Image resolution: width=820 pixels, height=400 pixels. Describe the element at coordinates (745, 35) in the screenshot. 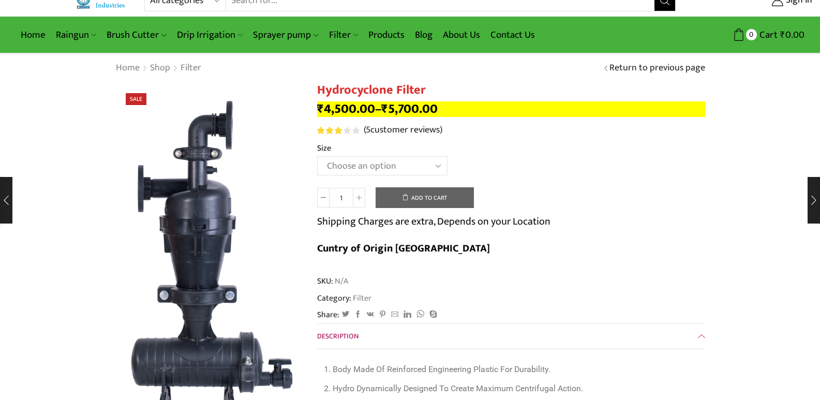

I see `a: 0 Cart ₹0.00` at that location.